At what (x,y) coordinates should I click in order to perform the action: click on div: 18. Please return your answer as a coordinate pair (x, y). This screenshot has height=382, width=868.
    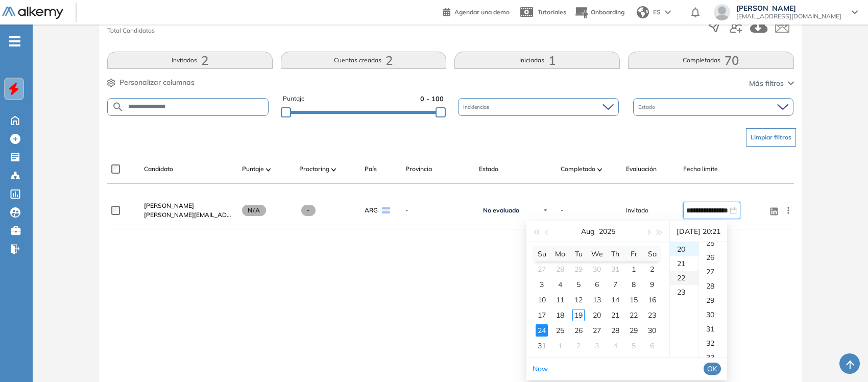
    Looking at the image, I should click on (560, 315).